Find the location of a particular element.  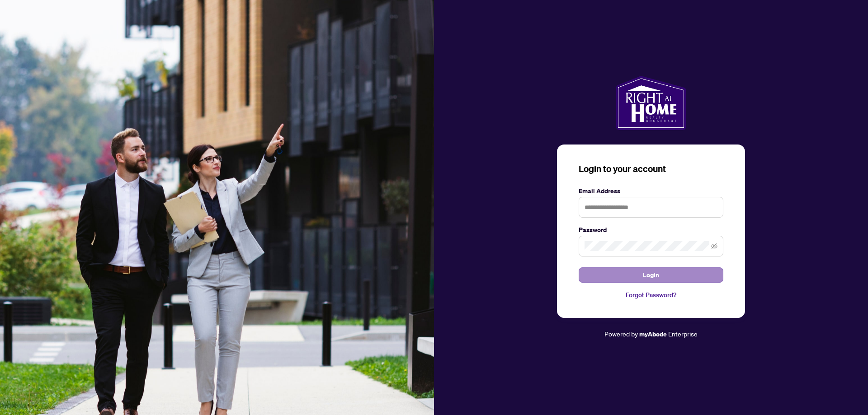

span: Powered by is located at coordinates (621, 334).